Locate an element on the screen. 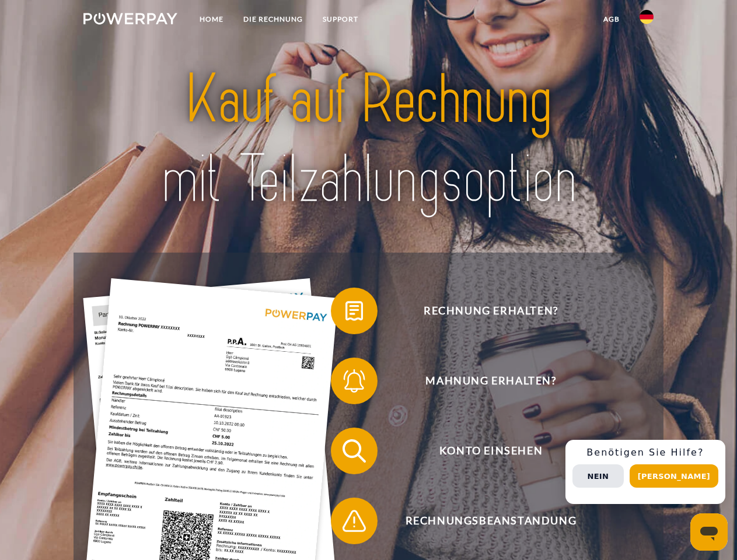 This screenshot has height=560, width=737. img: de is located at coordinates (646, 17).